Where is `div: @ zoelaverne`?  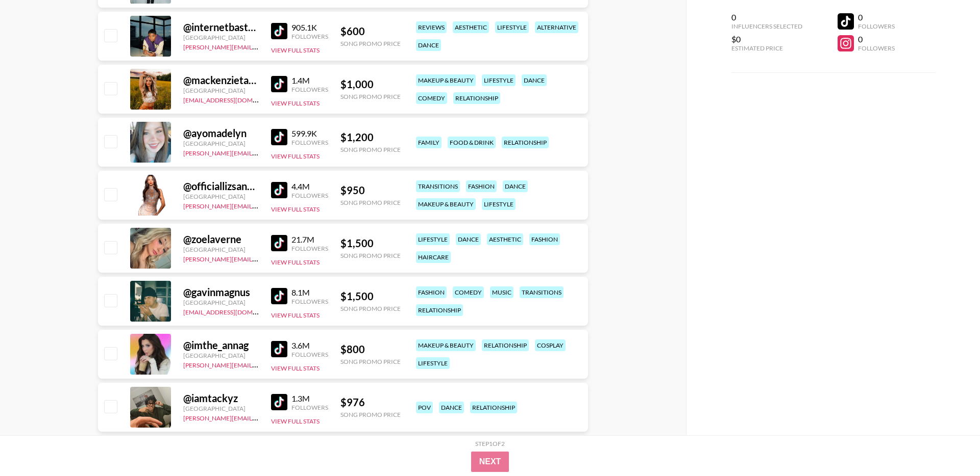
div: @ zoelaverne is located at coordinates (221, 239).